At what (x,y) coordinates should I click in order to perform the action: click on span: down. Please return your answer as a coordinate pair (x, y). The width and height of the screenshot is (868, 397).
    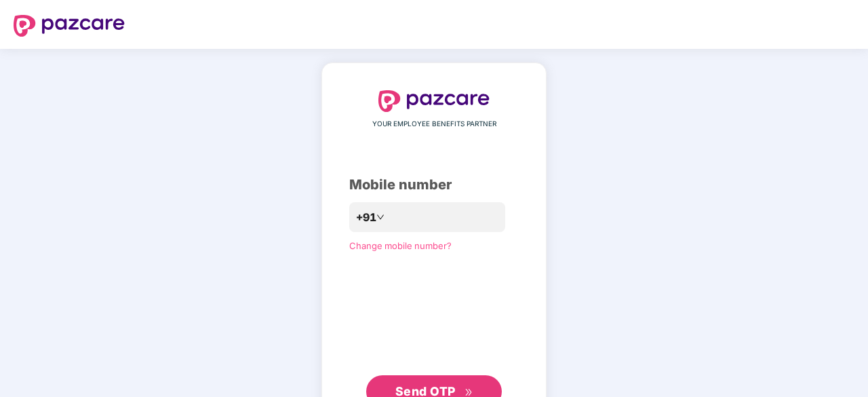
    Looking at the image, I should click on (380, 217).